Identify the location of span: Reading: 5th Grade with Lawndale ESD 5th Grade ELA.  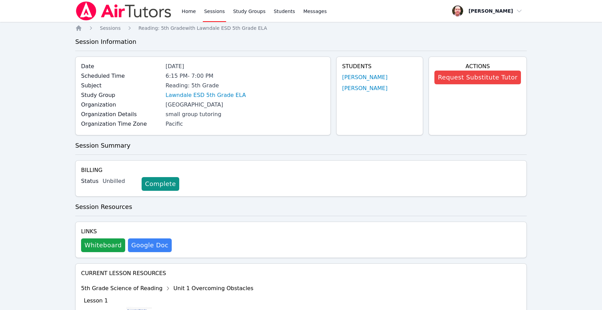
(203, 28).